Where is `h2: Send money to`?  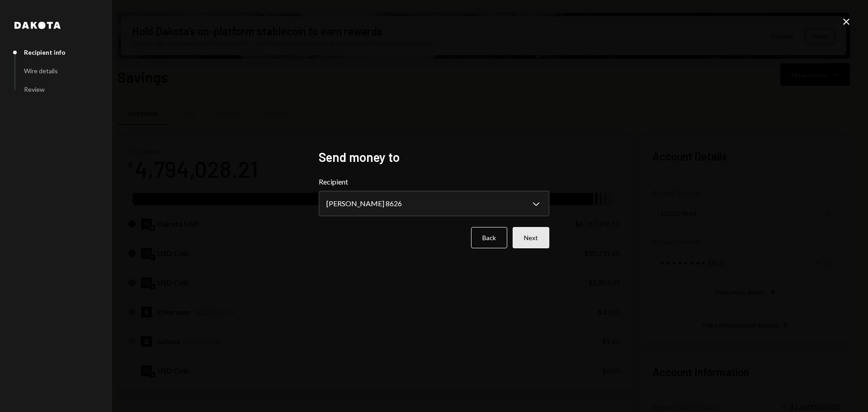 h2: Send money to is located at coordinates (434, 157).